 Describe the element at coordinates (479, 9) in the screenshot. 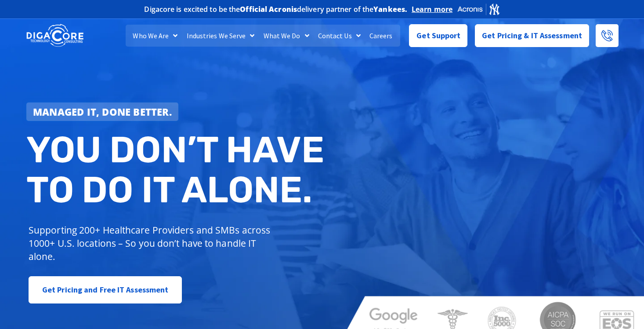

I see `img: Acronis` at that location.